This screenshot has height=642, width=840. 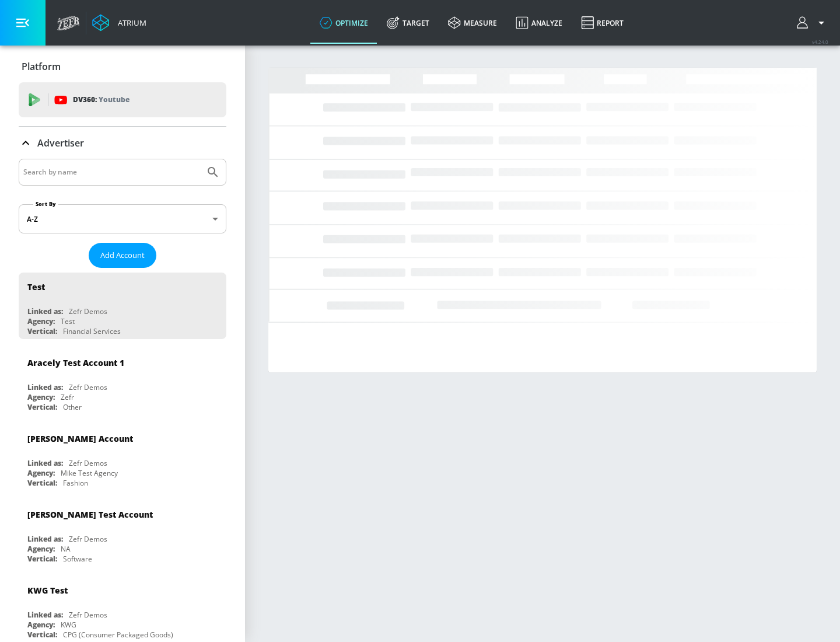 What do you see at coordinates (118, 634) in the screenshot?
I see `div: CPG (Consumer Packaged Goods)` at bounding box center [118, 634].